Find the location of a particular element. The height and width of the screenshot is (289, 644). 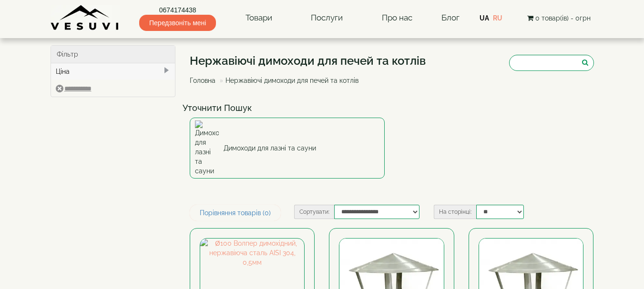

span: 0 товар(ів) - 0грн is located at coordinates (563, 18).